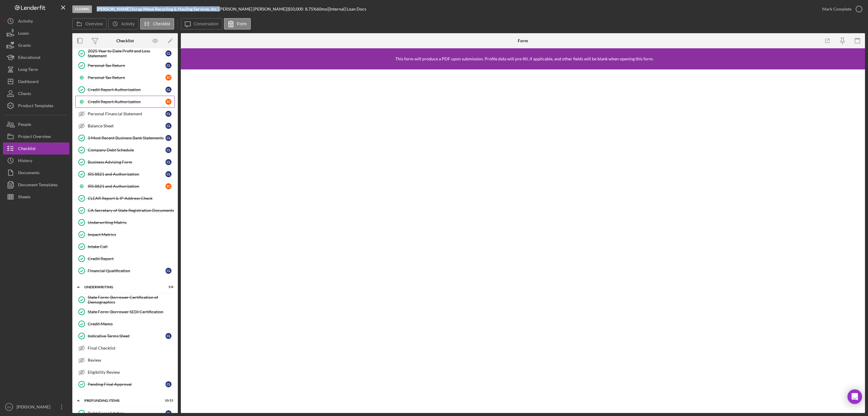 The width and height of the screenshot is (868, 416). What do you see at coordinates (131, 258) in the screenshot?
I see `div: Credit Report` at bounding box center [131, 258].